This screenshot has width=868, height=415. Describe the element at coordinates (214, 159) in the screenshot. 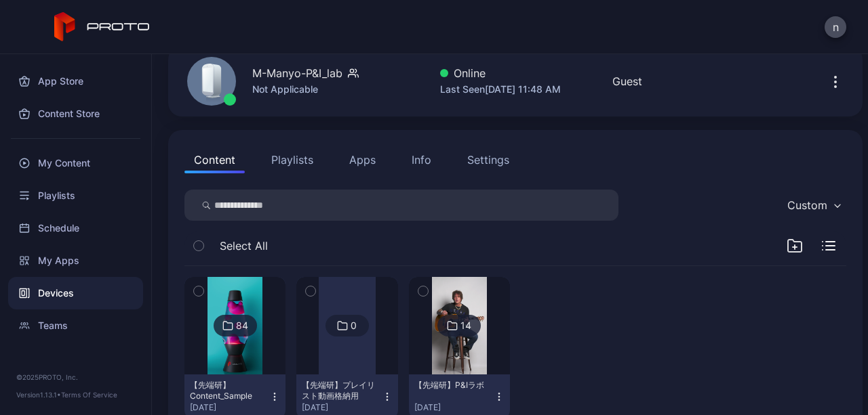

I see `button: Content` at that location.